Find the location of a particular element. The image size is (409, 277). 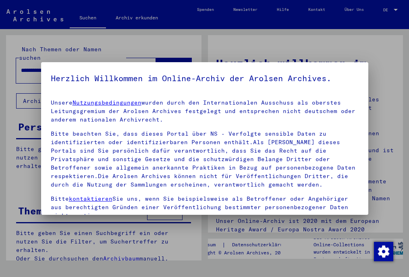

p: Bitte Sie uns, wenn Sie beispielsweise als Betroffener oder Angehöriger aus berechtigten Gründen ... is located at coordinates (205, 207).